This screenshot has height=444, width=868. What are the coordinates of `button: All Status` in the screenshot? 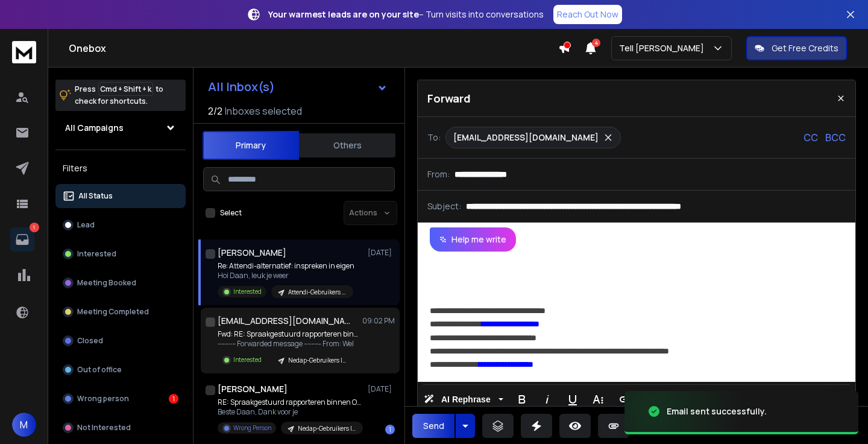 It's located at (121, 196).